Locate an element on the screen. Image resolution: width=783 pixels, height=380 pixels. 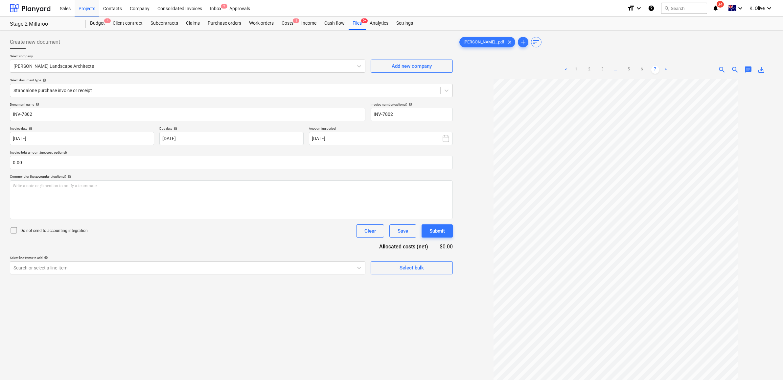
a: Page 7 is your current page is located at coordinates (655, 70).